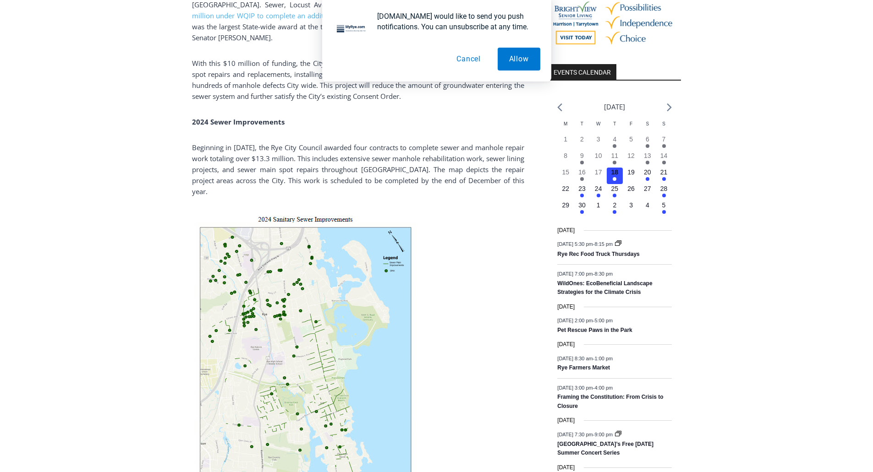  I want to click on div: Saturday, so click(647, 127).